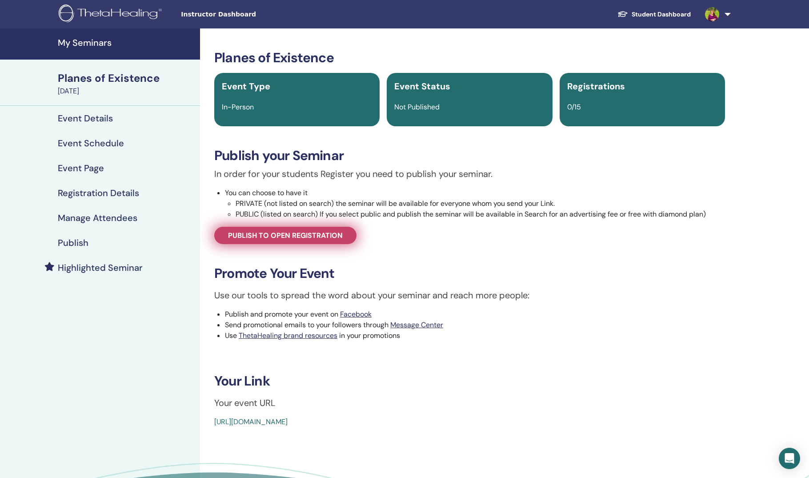 The width and height of the screenshot is (809, 478). Describe the element at coordinates (417, 107) in the screenshot. I see `span: Not Published` at that location.